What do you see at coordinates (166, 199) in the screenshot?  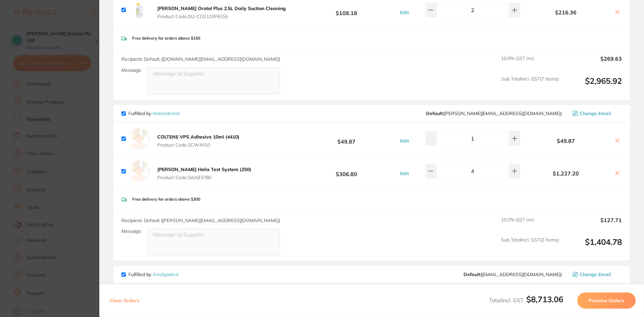 I see `p: Free delivery for orders above $300` at bounding box center [166, 199].